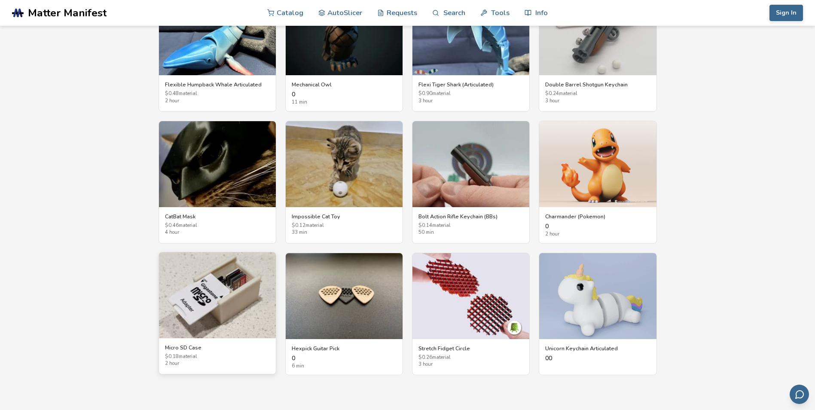  What do you see at coordinates (471, 94) in the screenshot?
I see `span: $ 0.90 material` at bounding box center [471, 94].